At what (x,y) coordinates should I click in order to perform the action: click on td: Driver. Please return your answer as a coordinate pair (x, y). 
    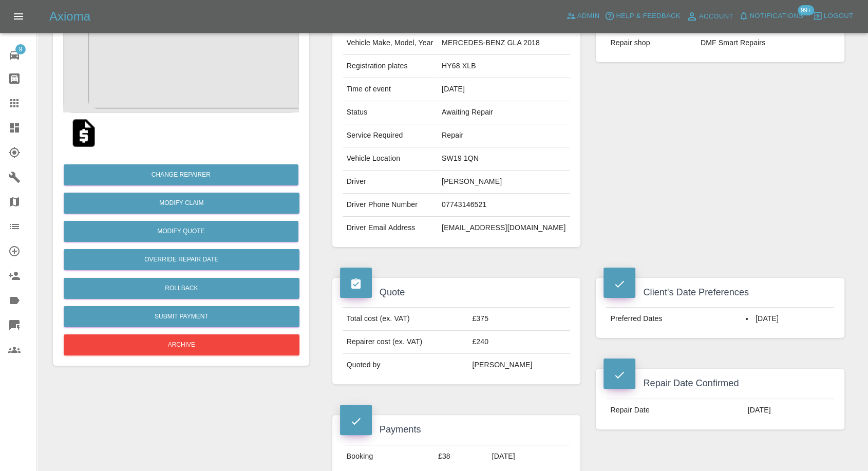
    Looking at the image, I should click on (389, 182).